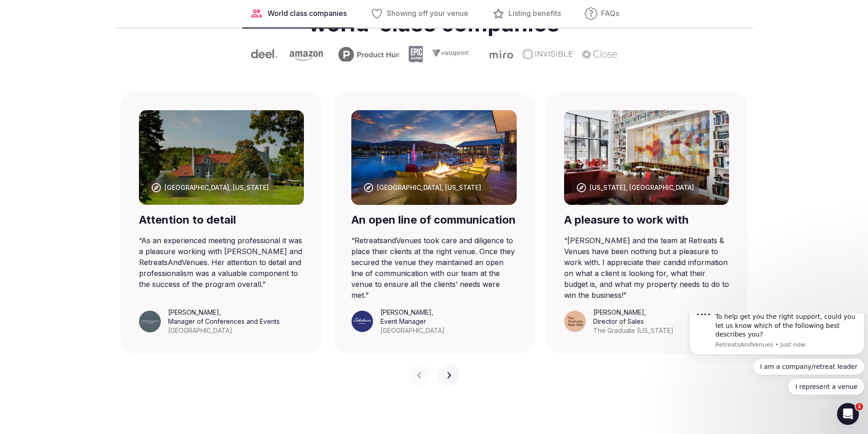 The height and width of the screenshot is (434, 868). Describe the element at coordinates (362, 321) in the screenshot. I see `img: Nicole Carr` at that location.